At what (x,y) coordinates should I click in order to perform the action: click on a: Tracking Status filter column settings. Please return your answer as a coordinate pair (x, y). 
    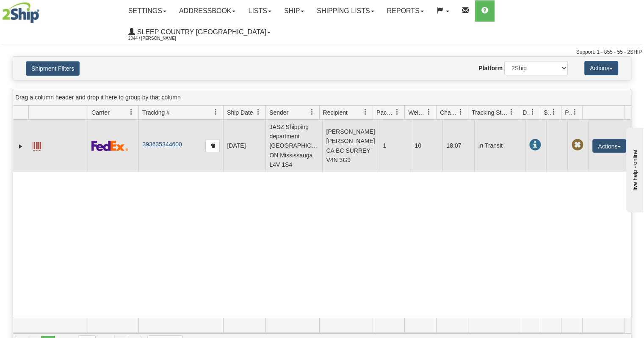
    Looking at the image, I should click on (511, 112).